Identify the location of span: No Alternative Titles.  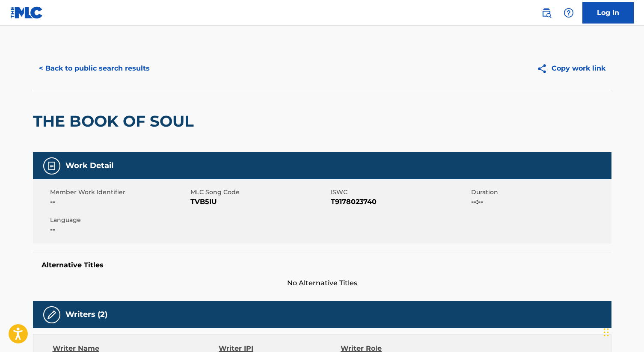
(322, 282).